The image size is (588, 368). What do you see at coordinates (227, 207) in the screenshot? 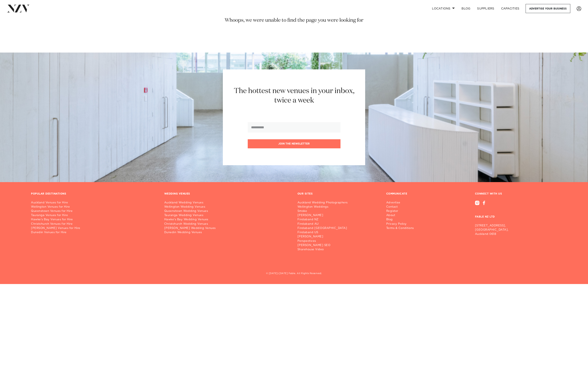
I see `a: Wellington Wedding Venues` at bounding box center [227, 207].